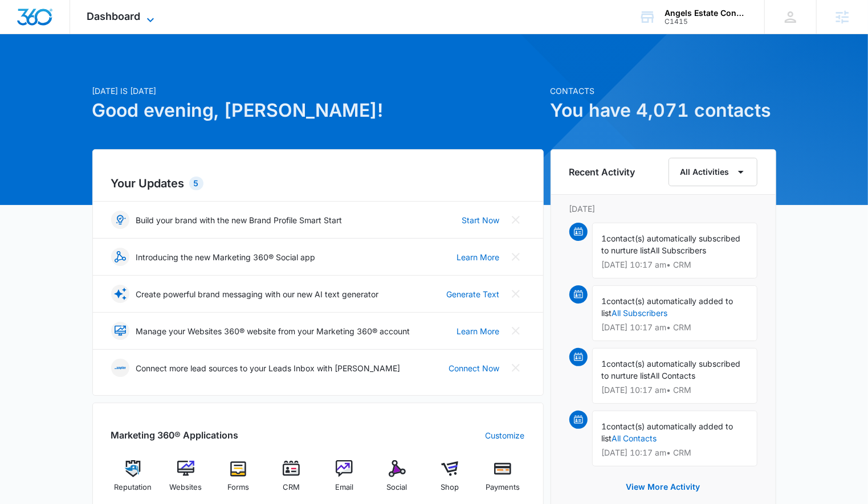 The image size is (868, 504). I want to click on button: View More Activity, so click(663, 487).